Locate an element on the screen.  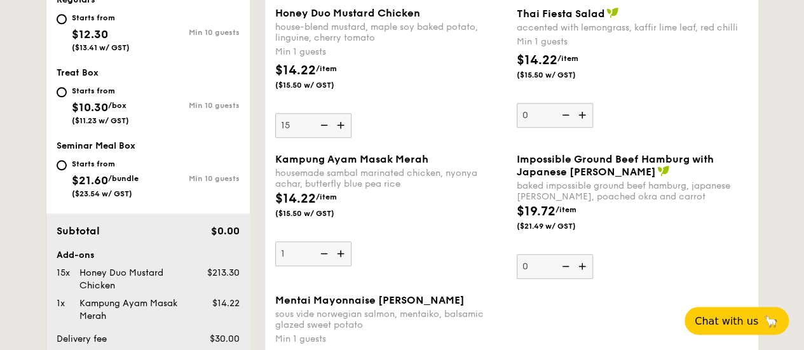
div: 1x is located at coordinates (63, 304).